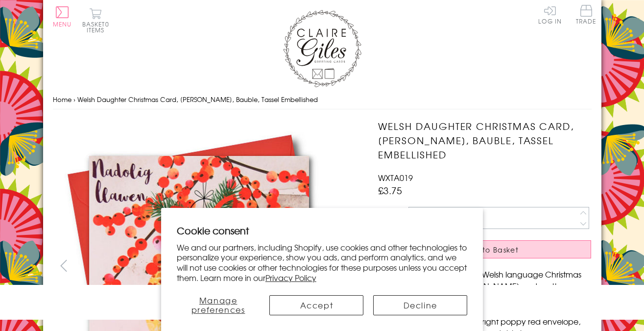 The image size is (644, 331). Describe the element at coordinates (64, 265) in the screenshot. I see `button: prev` at that location.